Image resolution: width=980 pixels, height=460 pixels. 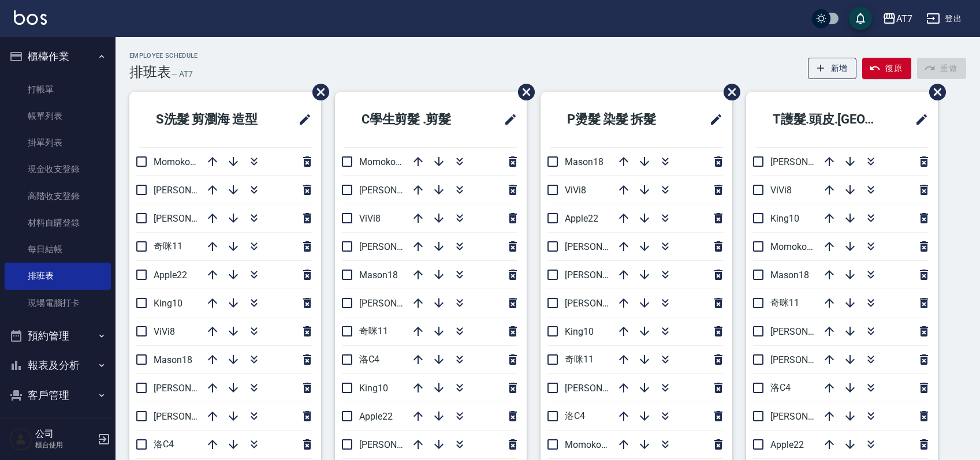 What do you see at coordinates (58, 336) in the screenshot?
I see `button: 預約管理` at bounding box center [58, 336].